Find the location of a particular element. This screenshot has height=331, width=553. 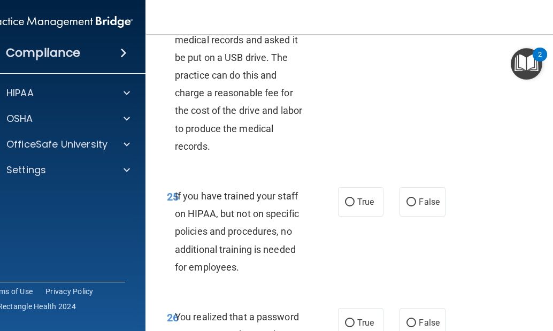

h4: Compliance is located at coordinates (43, 53).